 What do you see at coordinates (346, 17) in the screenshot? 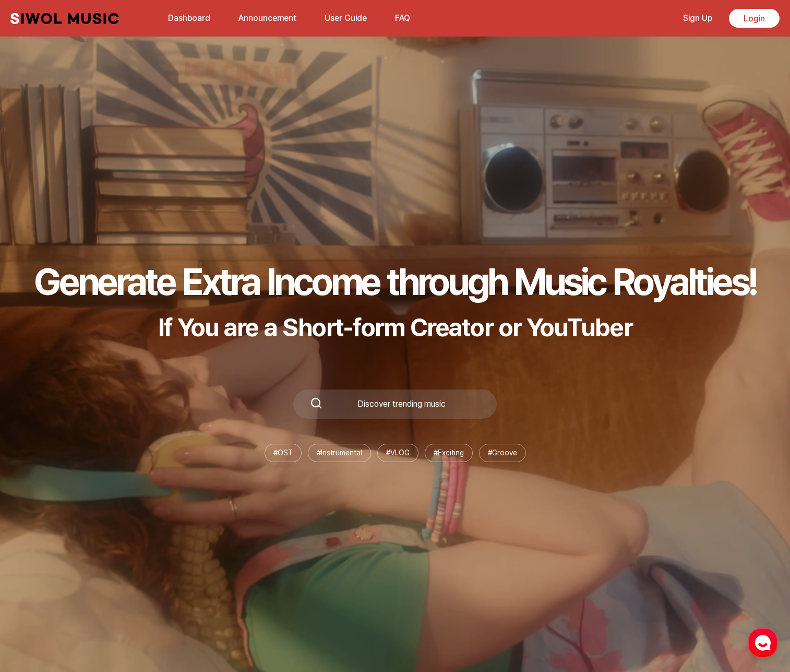
I see `a: User Guide` at bounding box center [346, 17].